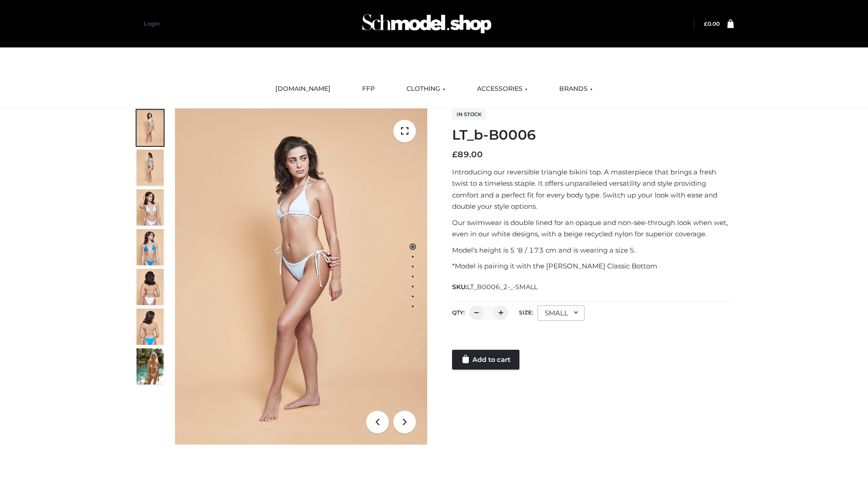 The height and width of the screenshot is (488, 868). Describe the element at coordinates (150, 247) in the screenshot. I see `img: ArielClassicBikiniTop_CloudNine_AzureSky_OW114ECO_4-scaled.jpg` at that location.